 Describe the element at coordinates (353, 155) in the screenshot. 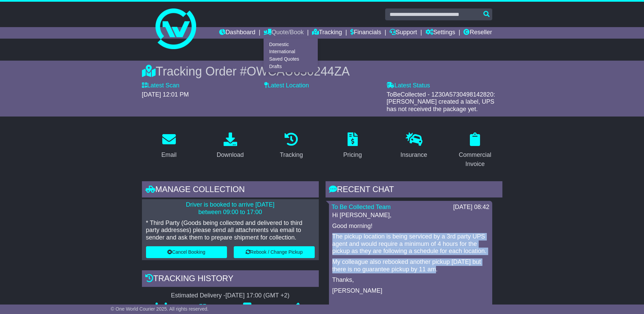

I see `div: Pricing` at that location.